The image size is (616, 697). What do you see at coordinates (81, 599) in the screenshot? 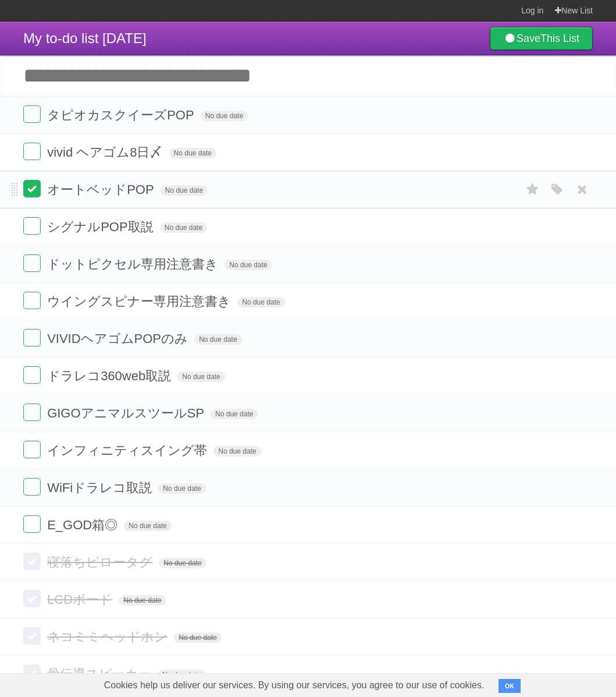
I see `span: LCDボード` at bounding box center [81, 599].